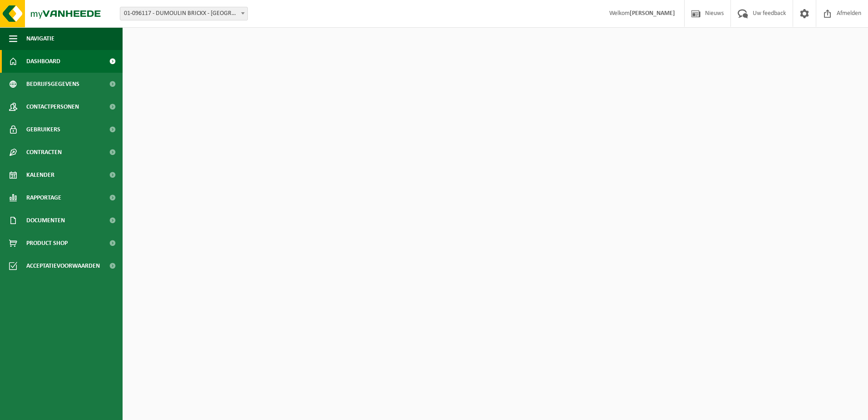  I want to click on span: Contracten, so click(44, 152).